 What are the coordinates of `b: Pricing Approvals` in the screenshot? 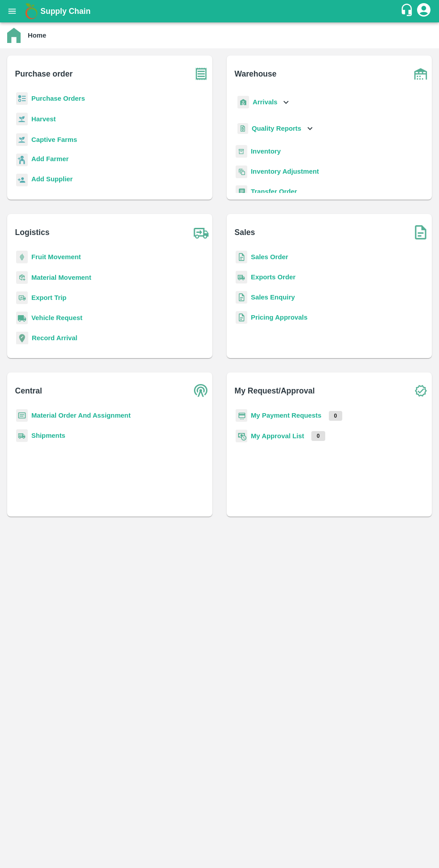 It's located at (279, 317).